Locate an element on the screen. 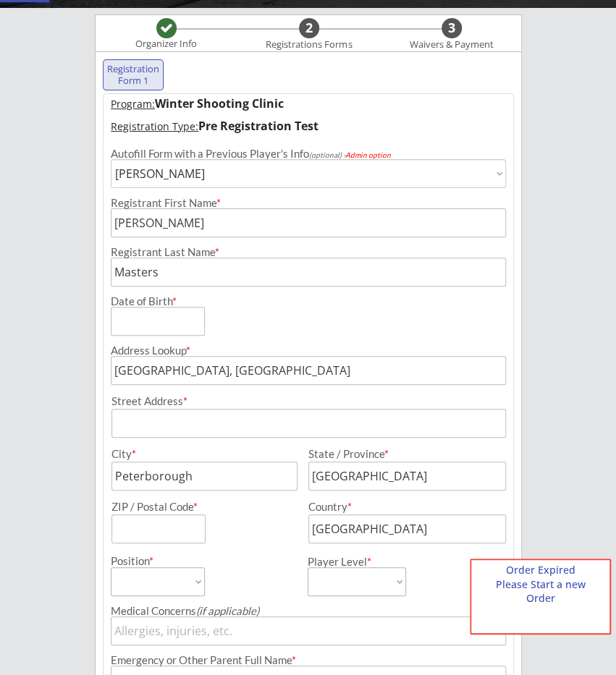 The width and height of the screenshot is (616, 675). div: Emergency or Other Parent Full Name is located at coordinates (308, 660).